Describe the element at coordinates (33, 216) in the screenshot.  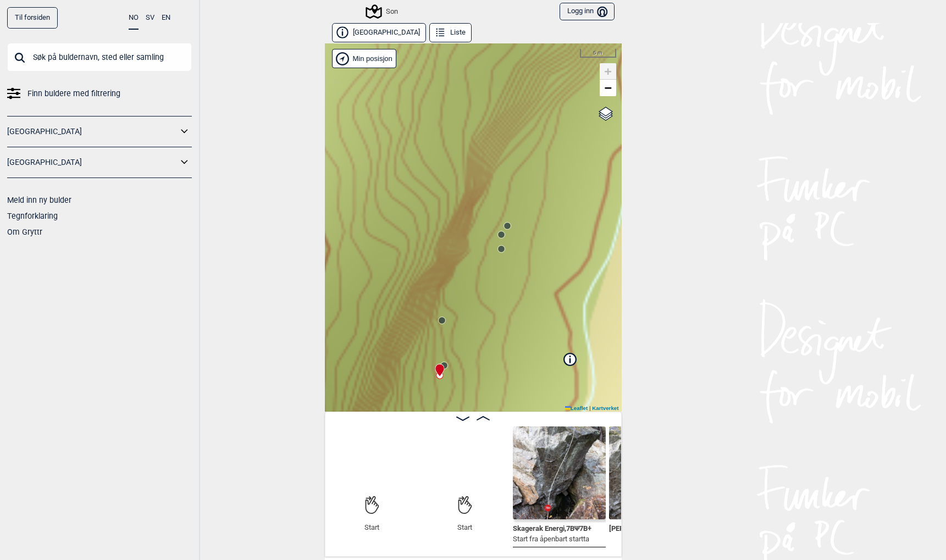
I see `a: Tegnforklaring` at that location.